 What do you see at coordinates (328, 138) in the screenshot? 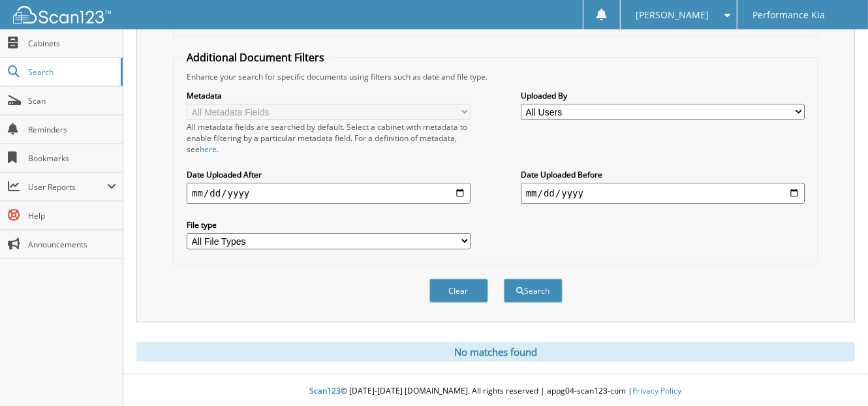
I see `div: All metadata fields are searched by default. Select a cabinet with metadata to enable filtering b...` at bounding box center [328, 138].